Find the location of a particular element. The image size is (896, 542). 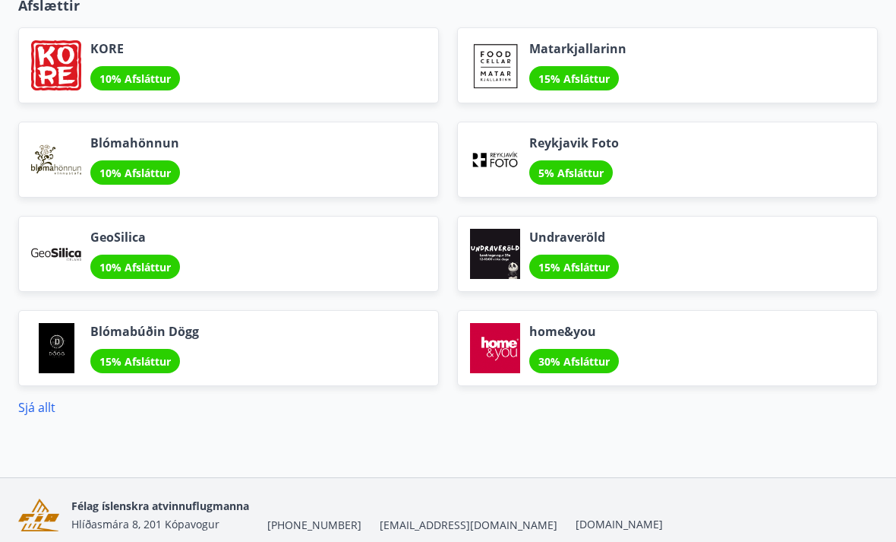

span: Hlíðasmára 8, 201 Kópavogur is located at coordinates (145, 523).